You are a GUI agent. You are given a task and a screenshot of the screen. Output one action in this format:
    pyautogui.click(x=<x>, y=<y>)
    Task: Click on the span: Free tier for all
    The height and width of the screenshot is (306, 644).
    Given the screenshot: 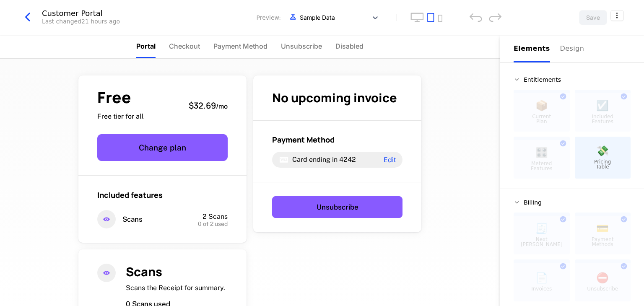 What is the action you would take?
    pyautogui.click(x=120, y=116)
    